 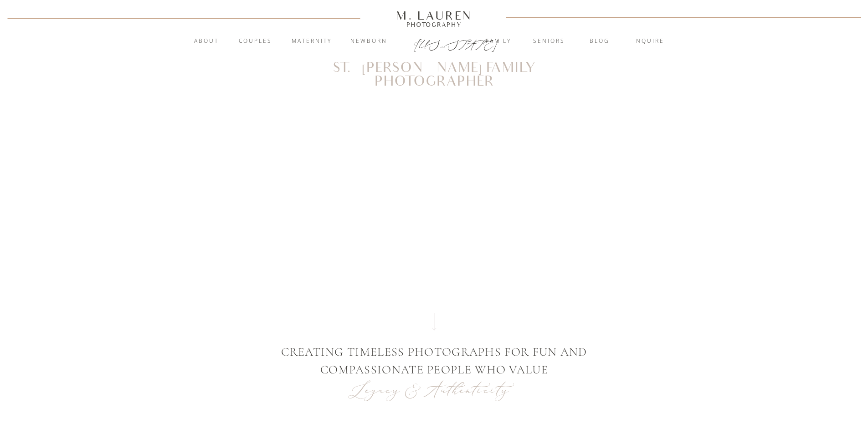 I want to click on a: Family, so click(x=498, y=41).